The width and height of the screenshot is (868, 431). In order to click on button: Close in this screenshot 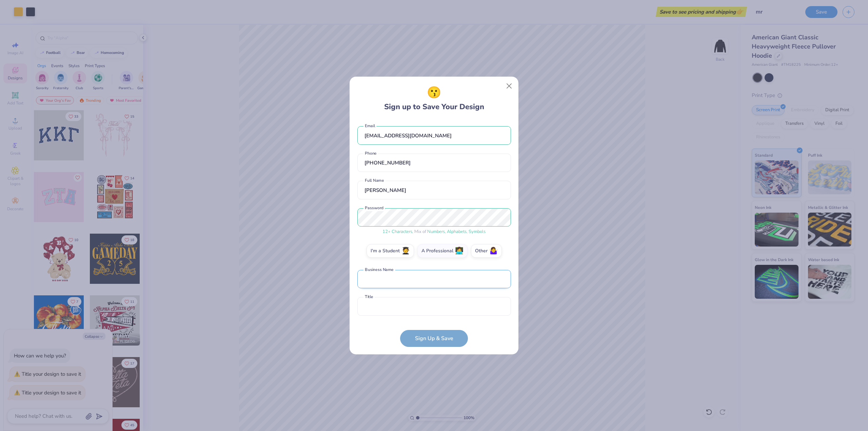, I will do `click(509, 86)`.